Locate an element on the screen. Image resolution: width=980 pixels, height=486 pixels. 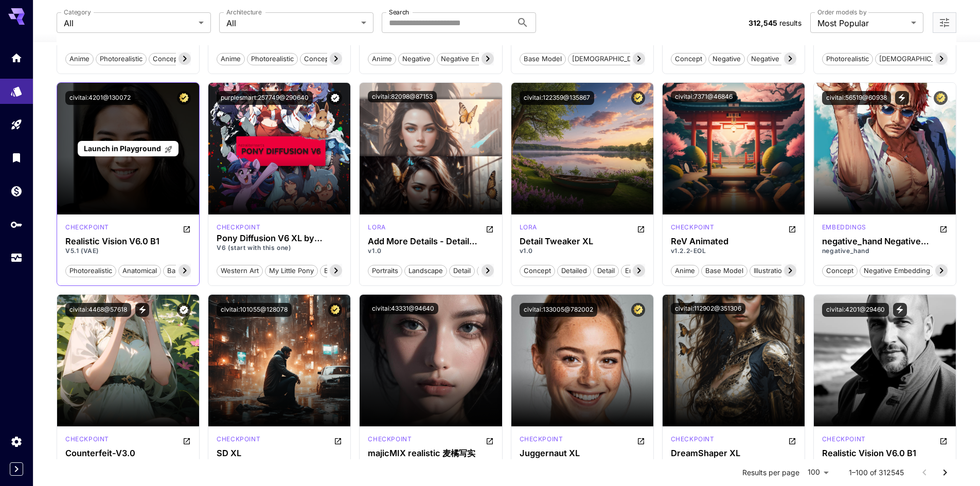
button: civitai:4468@57618 is located at coordinates (98, 309).